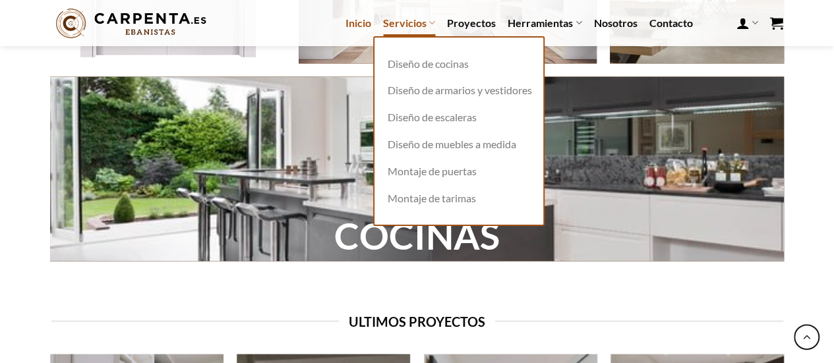 This screenshot has height=363, width=834. What do you see at coordinates (131, 23) in the screenshot?
I see `img: Carpenta.es` at bounding box center [131, 23].